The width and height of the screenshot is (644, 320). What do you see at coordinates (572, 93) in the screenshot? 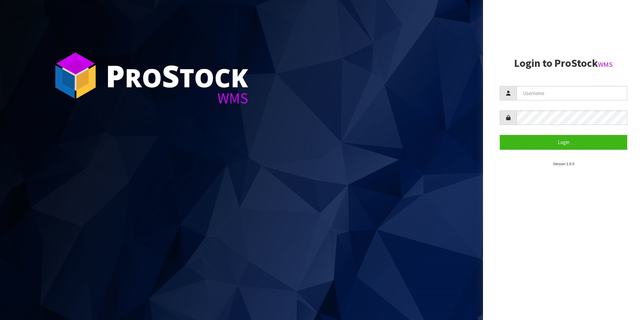
I see `input: Username` at bounding box center [572, 93].